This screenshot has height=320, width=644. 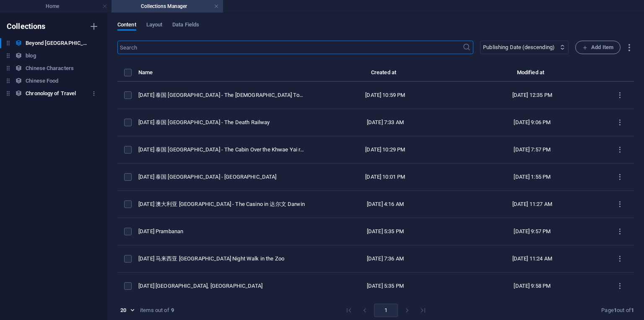 What do you see at coordinates (172, 310) in the screenshot?
I see `strong: 9` at bounding box center [172, 310].